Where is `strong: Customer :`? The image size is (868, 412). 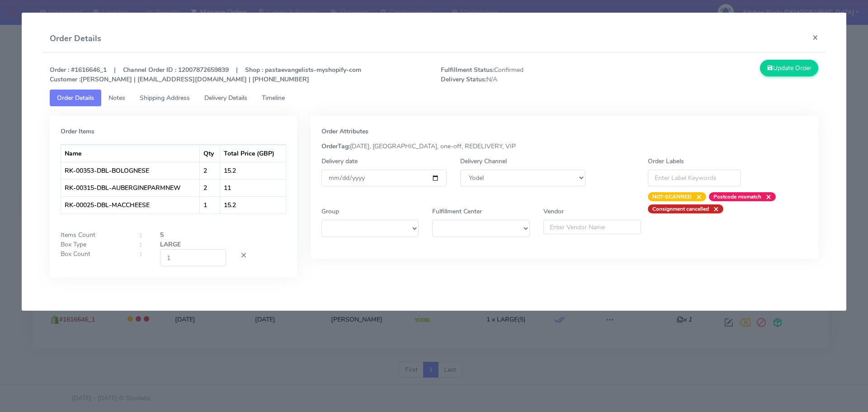 strong: Customer : is located at coordinates (65, 79).